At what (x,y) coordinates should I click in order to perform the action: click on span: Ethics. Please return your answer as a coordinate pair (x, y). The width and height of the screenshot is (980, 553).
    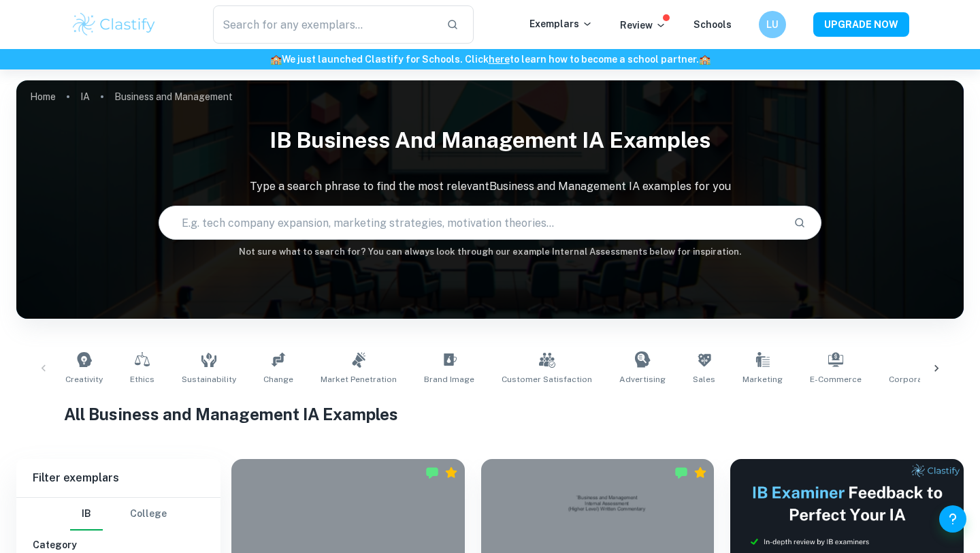
    Looking at the image, I should click on (142, 380).